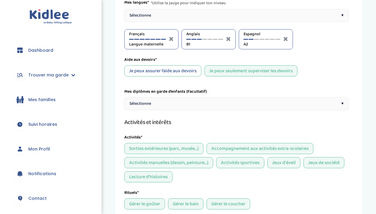 This screenshot has width=376, height=214. I want to click on div: Activités manuelles (dessin, peinture...), so click(169, 163).